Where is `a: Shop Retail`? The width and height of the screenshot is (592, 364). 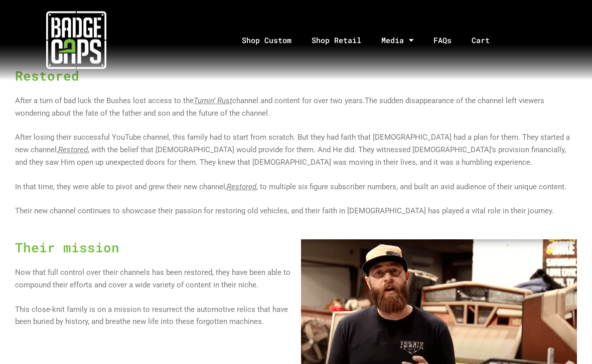
a: Shop Retail is located at coordinates (336, 40).